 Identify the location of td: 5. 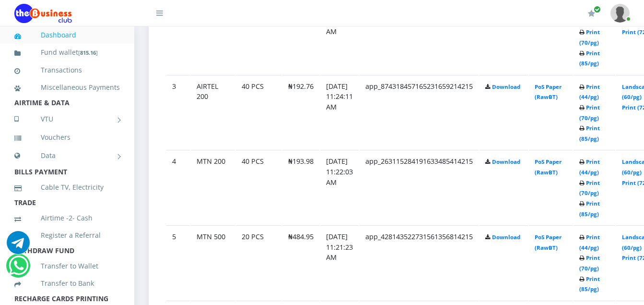
(178, 262).